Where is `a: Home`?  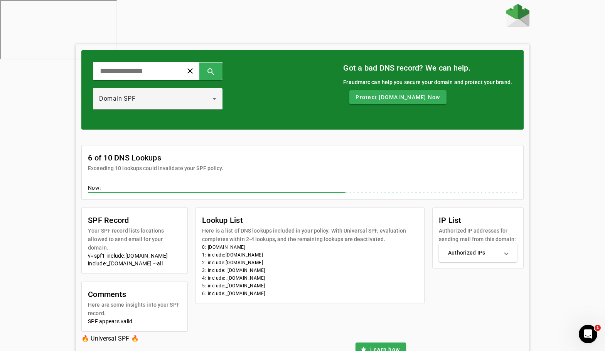 a: Home is located at coordinates (518, 16).